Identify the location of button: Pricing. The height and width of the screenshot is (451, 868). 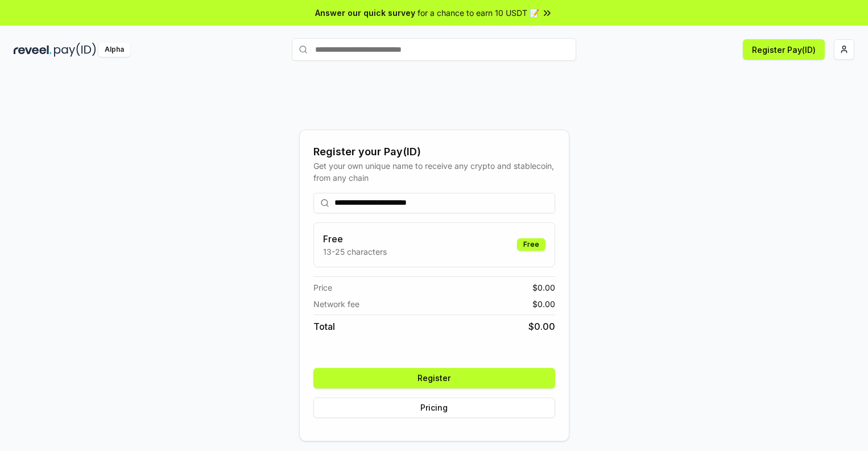
(434, 408).